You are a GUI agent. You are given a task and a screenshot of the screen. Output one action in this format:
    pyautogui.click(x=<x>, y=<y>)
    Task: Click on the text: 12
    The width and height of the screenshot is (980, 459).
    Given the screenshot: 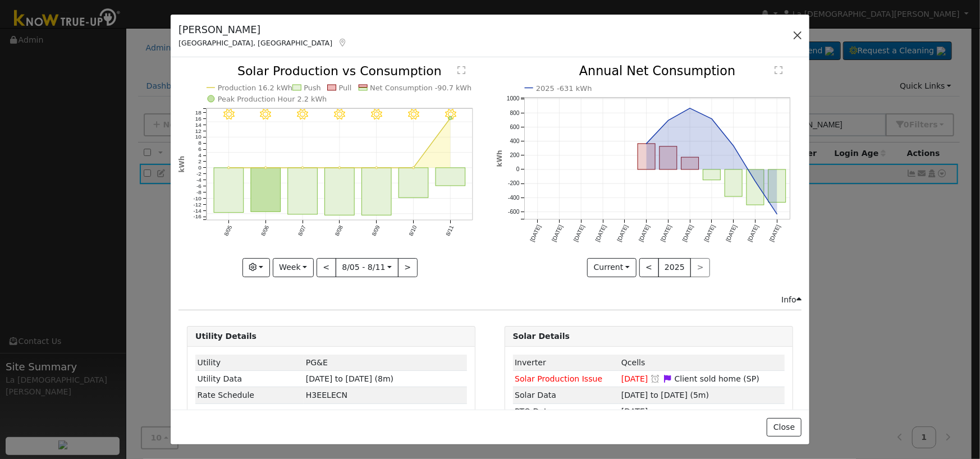 What is the action you would take?
    pyautogui.click(x=199, y=130)
    